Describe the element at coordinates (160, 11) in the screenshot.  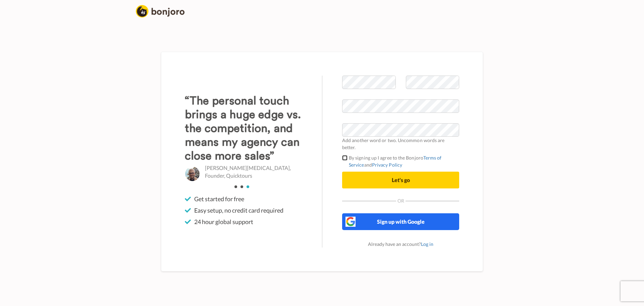
I see `img: logo_full.png` at that location.